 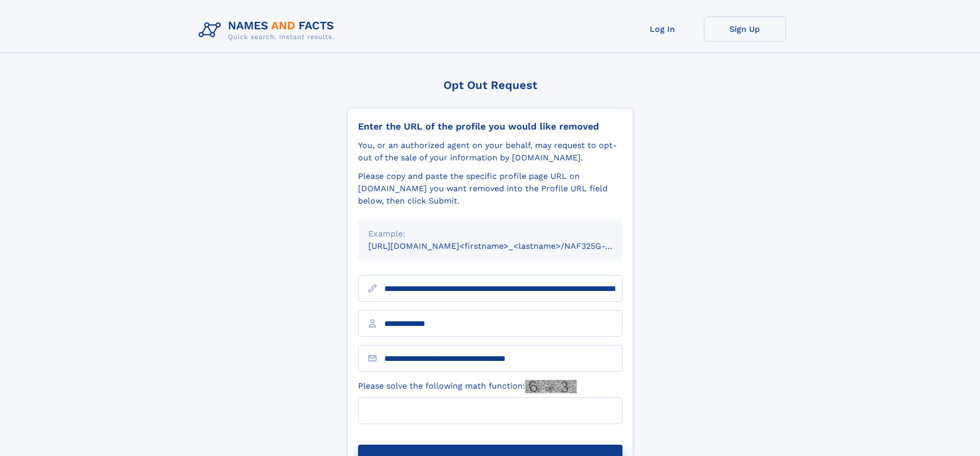 What do you see at coordinates (490, 234) in the screenshot?
I see `div: Example:` at bounding box center [490, 234].